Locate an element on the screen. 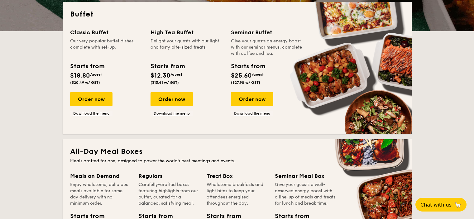 This screenshot has width=474, height=219. button: Chat with us🦙 is located at coordinates (441, 205).